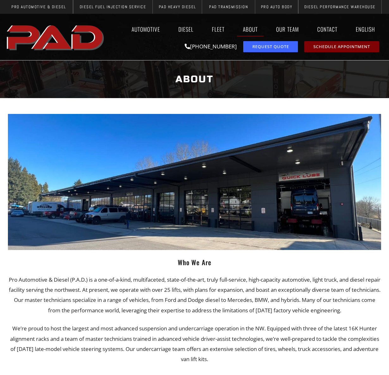 This screenshot has height=375, width=389. Describe the element at coordinates (177, 7) in the screenshot. I see `span: PAD Heavy Diesel` at that location.